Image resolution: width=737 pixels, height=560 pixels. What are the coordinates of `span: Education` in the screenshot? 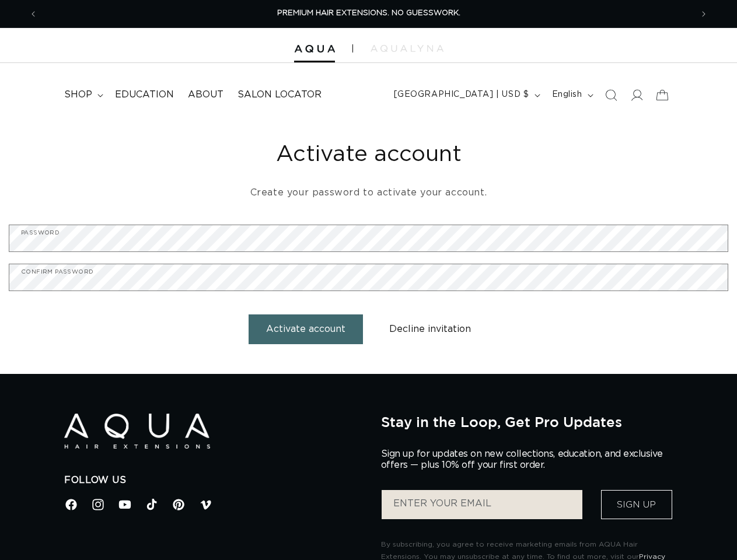 It's located at (144, 95).